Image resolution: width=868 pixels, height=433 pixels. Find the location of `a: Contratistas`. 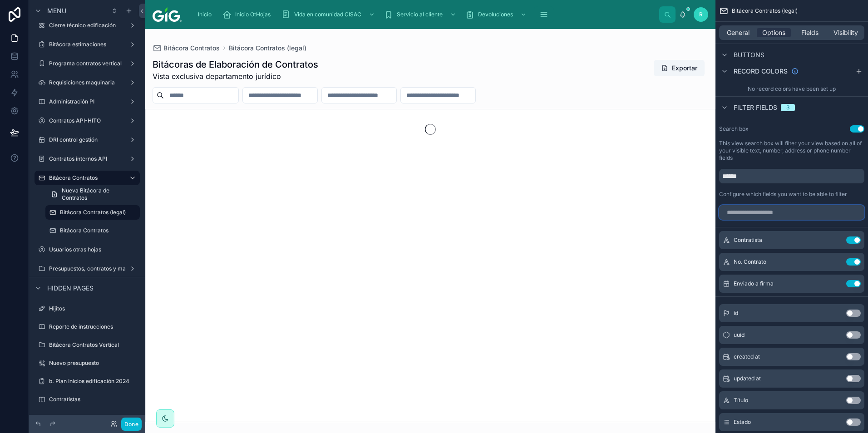

a: Contratistas is located at coordinates (87, 400).